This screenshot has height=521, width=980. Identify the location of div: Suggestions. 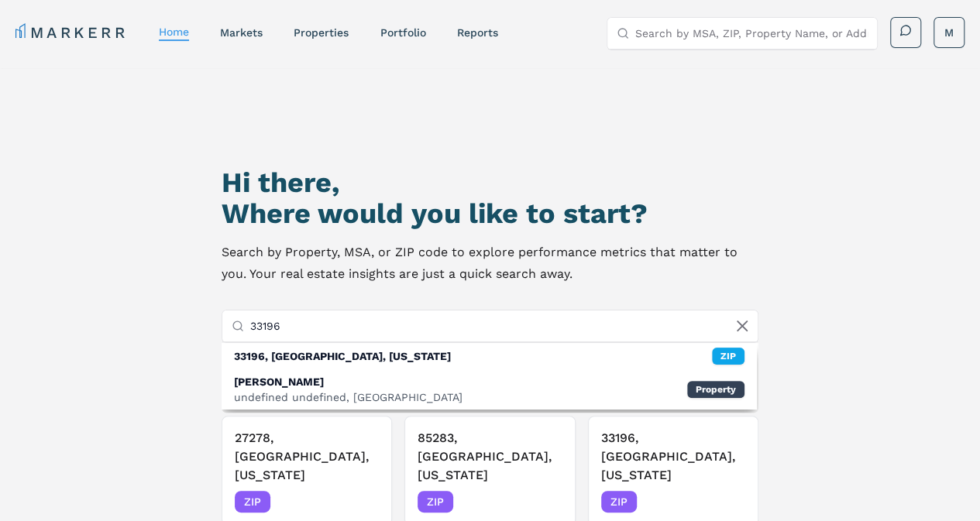
(489, 376).